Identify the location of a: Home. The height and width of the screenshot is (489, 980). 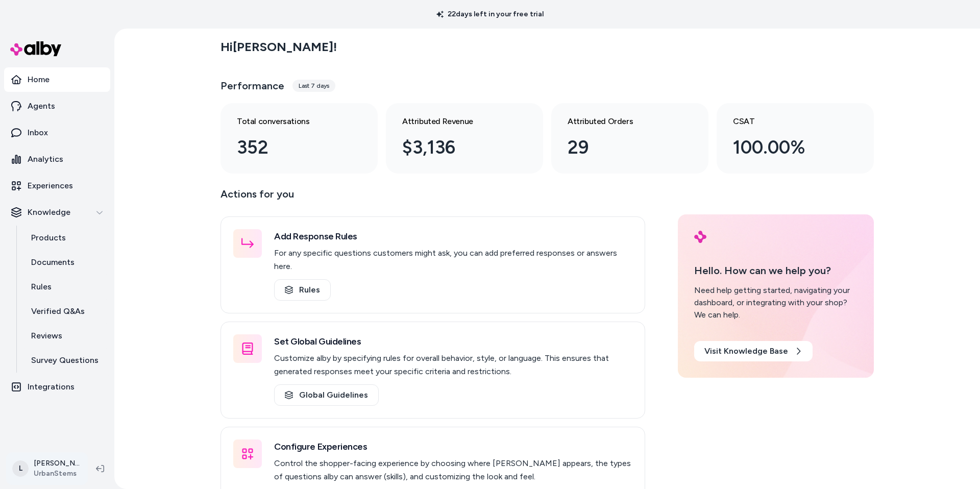
(57, 80).